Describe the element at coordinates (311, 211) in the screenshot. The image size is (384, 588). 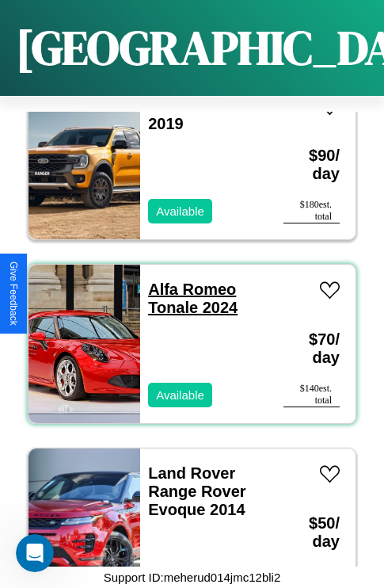
I see `div: $ 180 est. total` at that location.